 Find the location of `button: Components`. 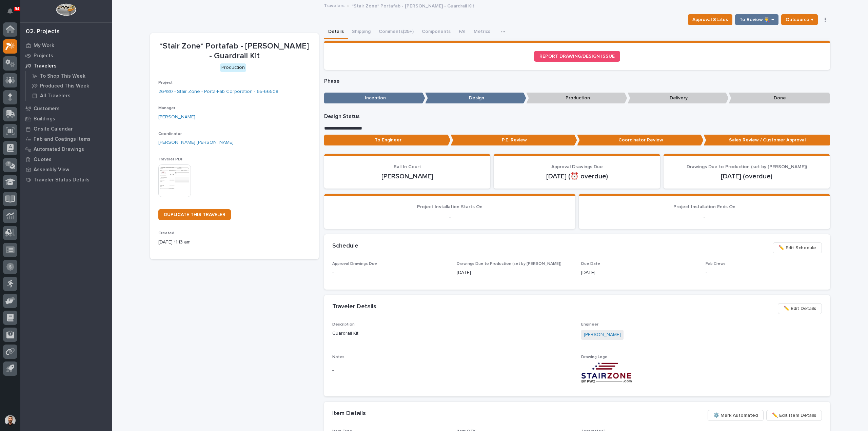

button: Components is located at coordinates (436, 32).